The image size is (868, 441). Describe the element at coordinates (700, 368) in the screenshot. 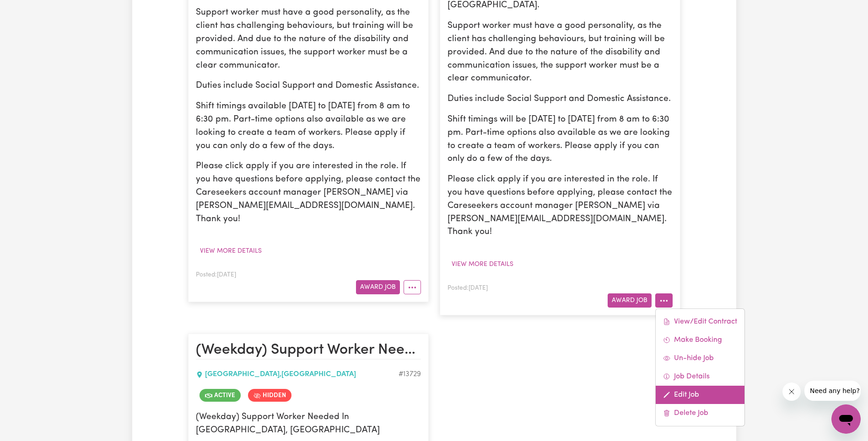

I see `div: More options` at that location.